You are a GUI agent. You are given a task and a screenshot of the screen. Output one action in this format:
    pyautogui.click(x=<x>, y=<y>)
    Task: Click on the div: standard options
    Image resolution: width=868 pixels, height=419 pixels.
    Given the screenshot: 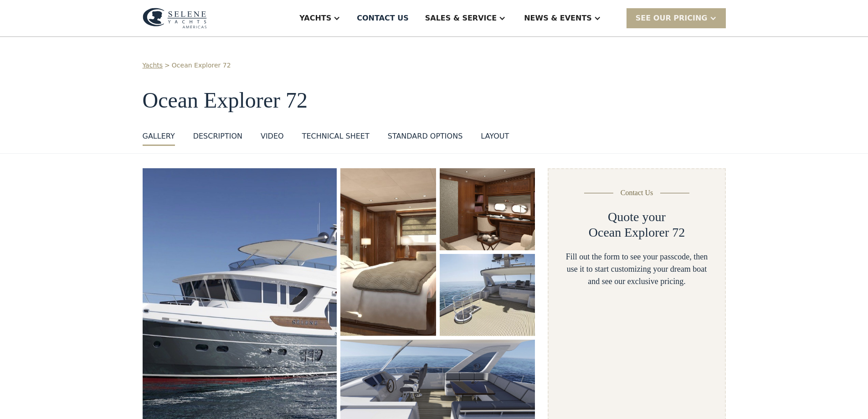 What is the action you would take?
    pyautogui.click(x=425, y=136)
    